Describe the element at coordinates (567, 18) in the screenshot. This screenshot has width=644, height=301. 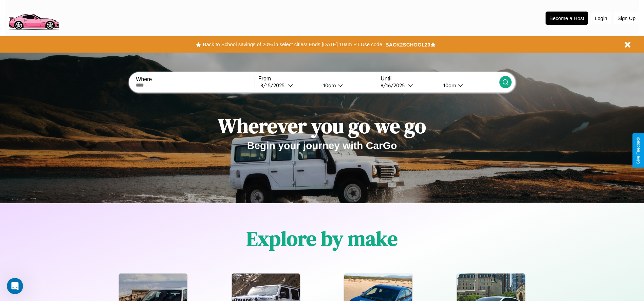
I see `button: Become a Host` at that location.